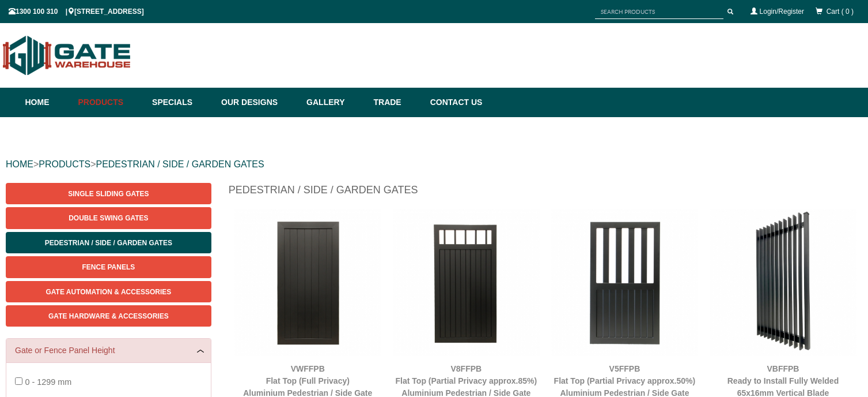  Describe the element at coordinates (108, 315) in the screenshot. I see `a: Gate Hardware & Accessories` at that location.